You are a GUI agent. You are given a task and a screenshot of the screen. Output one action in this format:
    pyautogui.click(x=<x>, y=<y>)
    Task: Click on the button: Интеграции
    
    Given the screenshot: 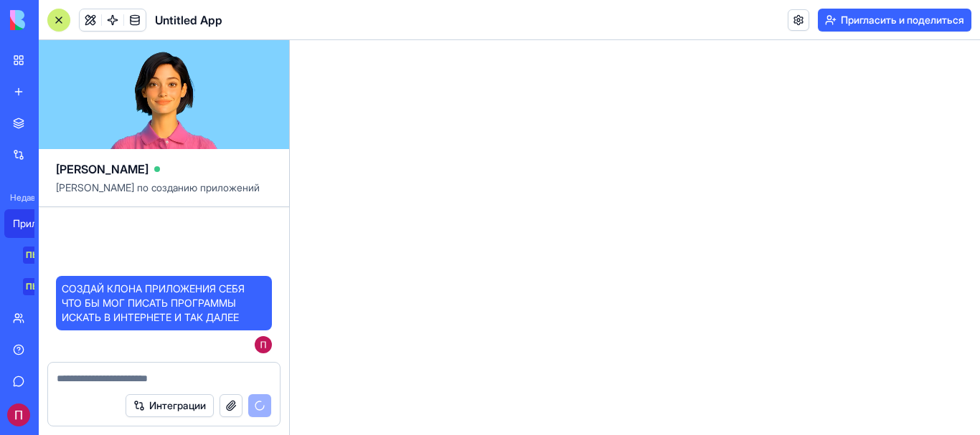 What is the action you would take?
    pyautogui.click(x=169, y=406)
    